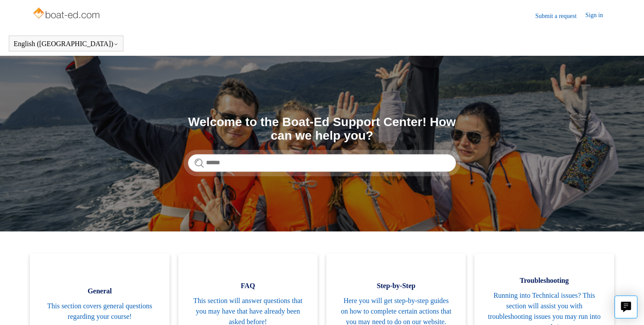 This screenshot has width=644, height=325. What do you see at coordinates (248, 286) in the screenshot?
I see `span: FAQ` at bounding box center [248, 286].